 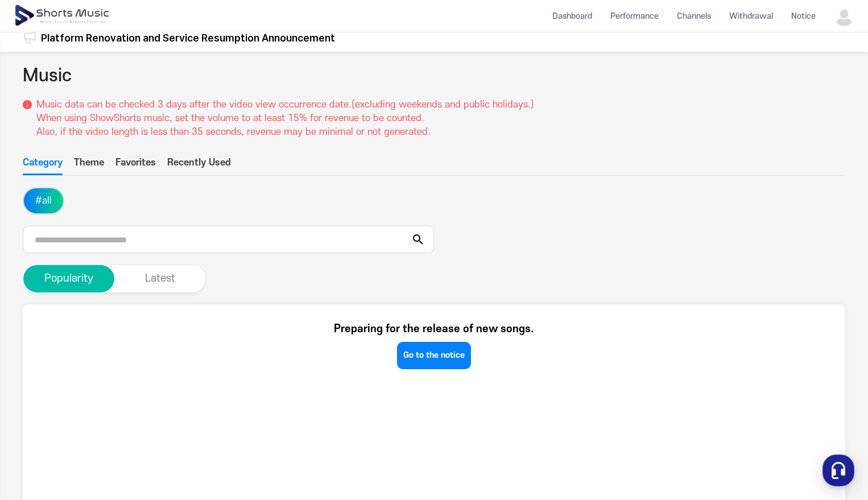 I want to click on li: Performance, so click(x=634, y=16).